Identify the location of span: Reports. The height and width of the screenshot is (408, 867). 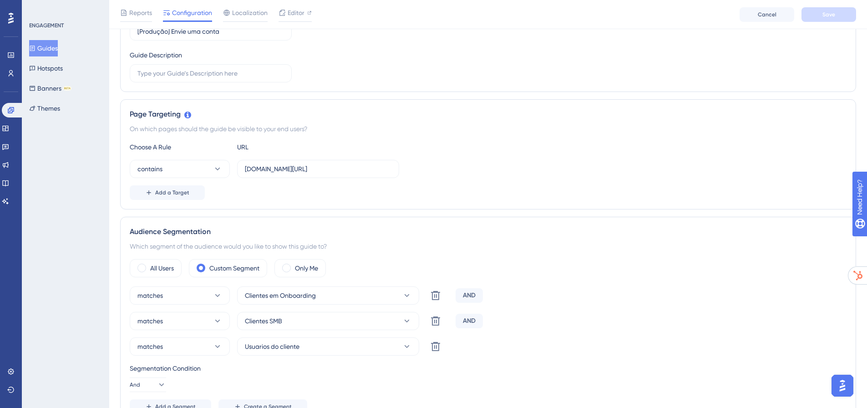
(141, 13).